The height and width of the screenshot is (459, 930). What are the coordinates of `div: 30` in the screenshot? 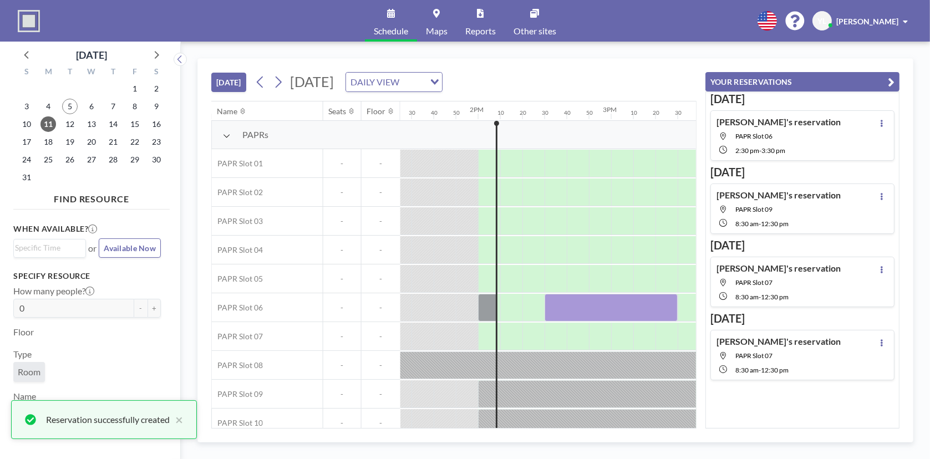 It's located at (679, 113).